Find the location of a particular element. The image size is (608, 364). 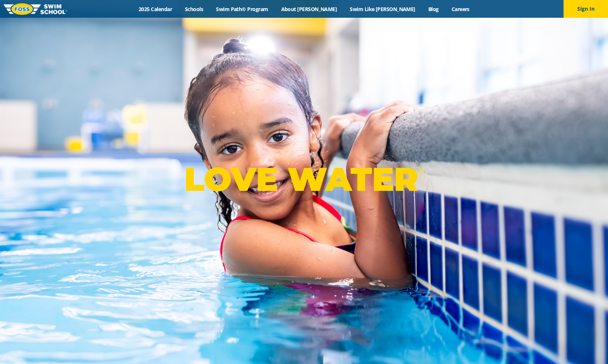

p: LOVE WATER is located at coordinates (304, 179).